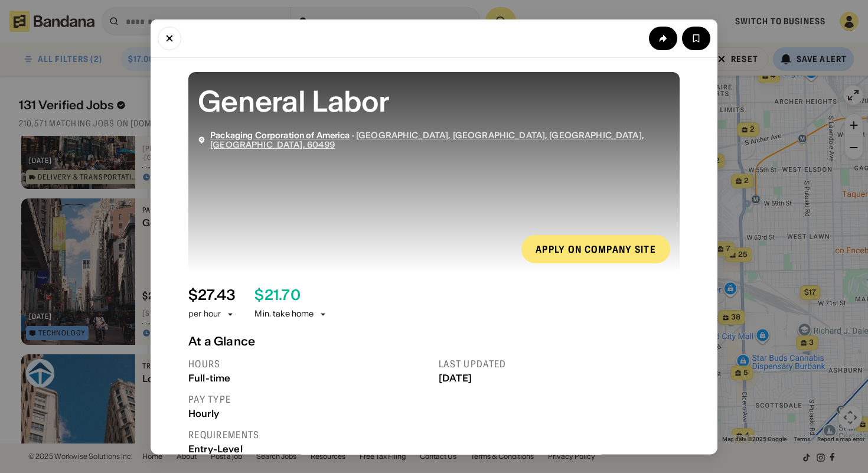 This screenshot has height=473, width=868. What do you see at coordinates (309, 377) in the screenshot?
I see `div: Full-time` at bounding box center [309, 377].